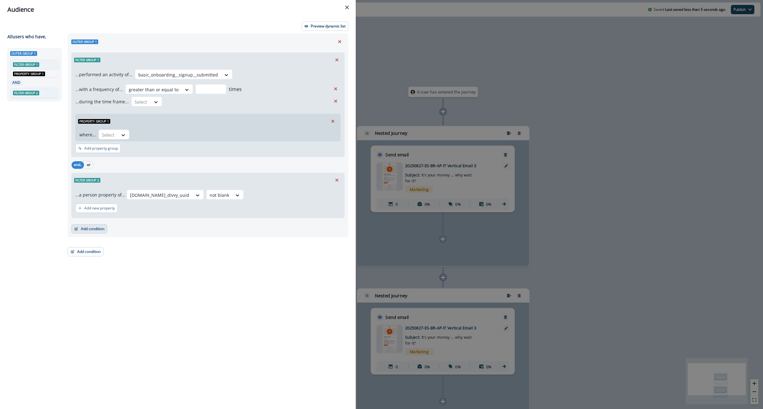  I want to click on p: Add new property, so click(99, 208).